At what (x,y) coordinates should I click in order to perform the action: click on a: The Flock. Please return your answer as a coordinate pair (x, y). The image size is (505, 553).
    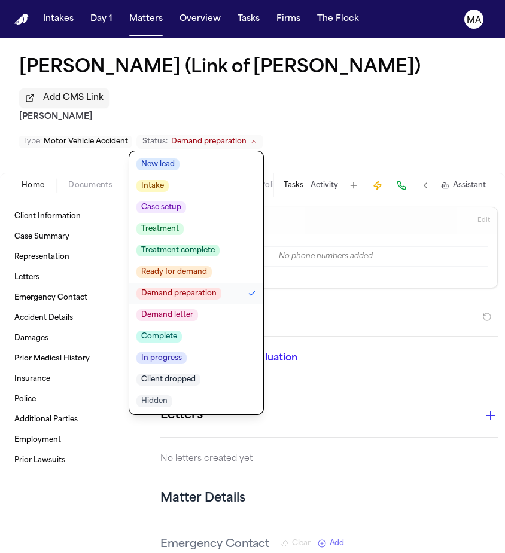
    Looking at the image, I should click on (338, 19).